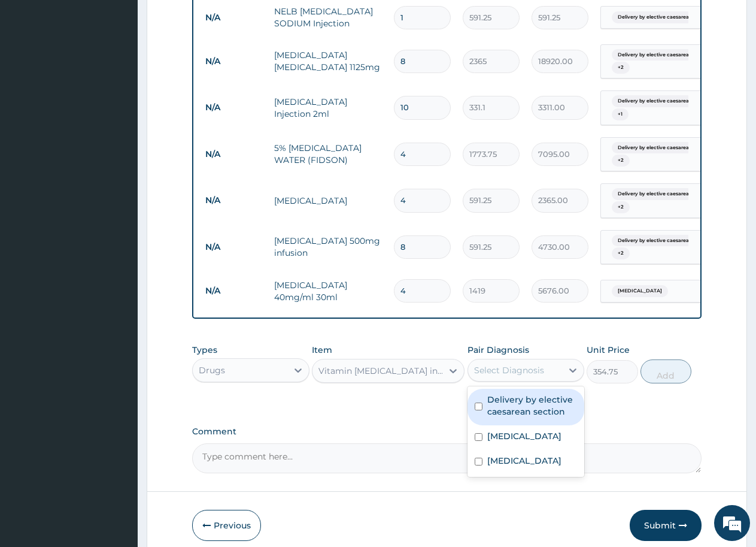 Image resolution: width=756 pixels, height=547 pixels. What do you see at coordinates (322, 350) in the screenshot?
I see `label: Item` at bounding box center [322, 350].